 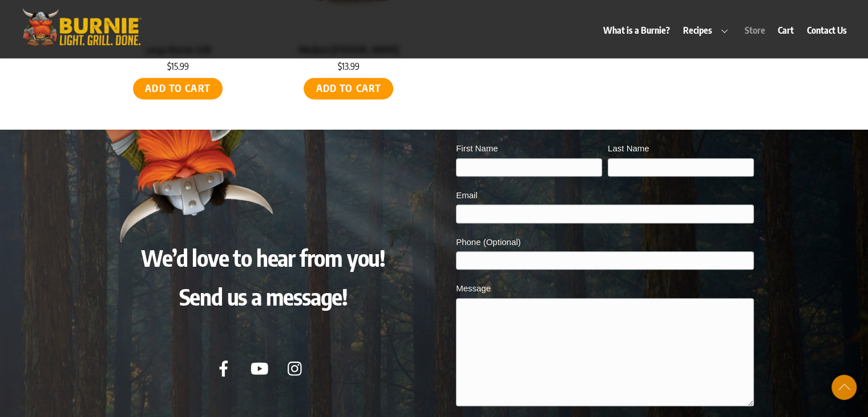 I want to click on a: Add to cart: “Medium Burnie Grill”, so click(x=348, y=88).